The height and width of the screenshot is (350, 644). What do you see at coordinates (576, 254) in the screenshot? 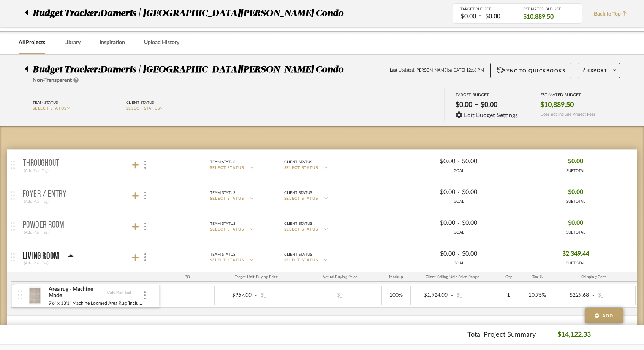
I see `span: $2,349.44` at bounding box center [576, 254].